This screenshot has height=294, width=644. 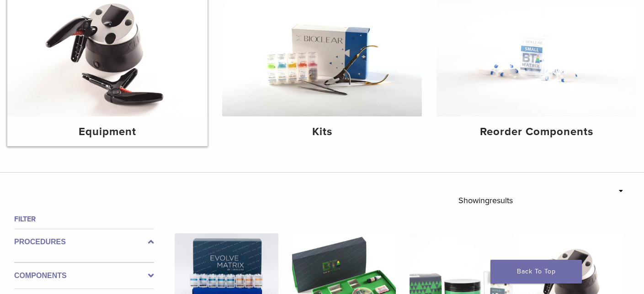 What do you see at coordinates (84, 219) in the screenshot?
I see `h4: Filter` at bounding box center [84, 219].